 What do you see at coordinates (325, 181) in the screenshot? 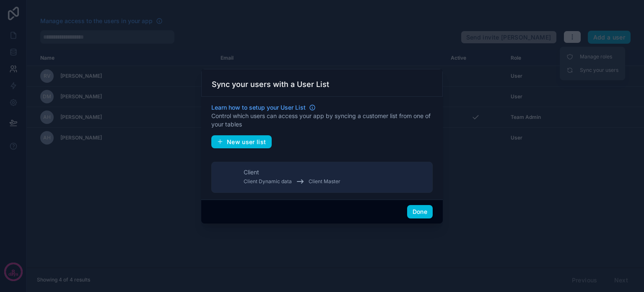
I see `span: Client Master` at bounding box center [325, 181].